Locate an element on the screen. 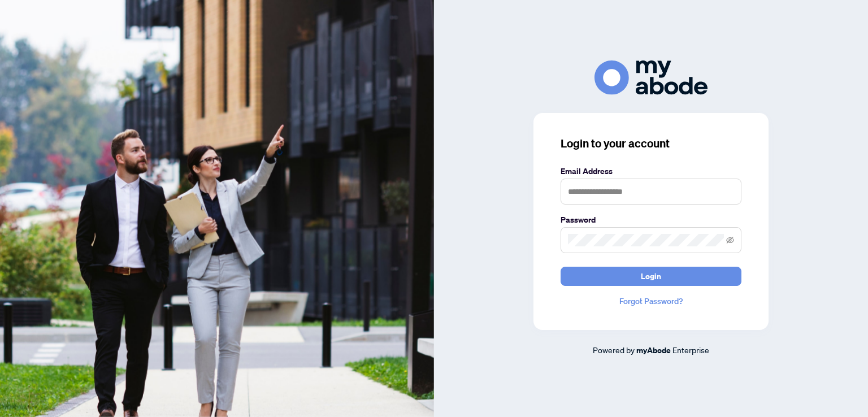 The image size is (868, 417). img: ma-logo is located at coordinates (651, 78).